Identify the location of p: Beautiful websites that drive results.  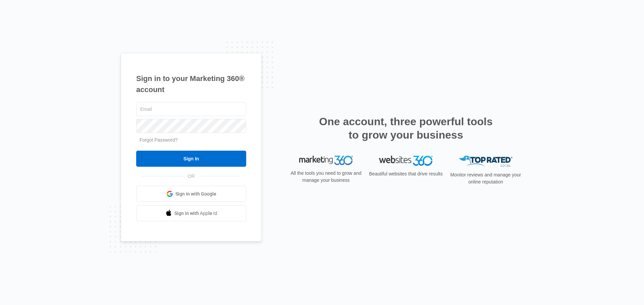
(406, 174).